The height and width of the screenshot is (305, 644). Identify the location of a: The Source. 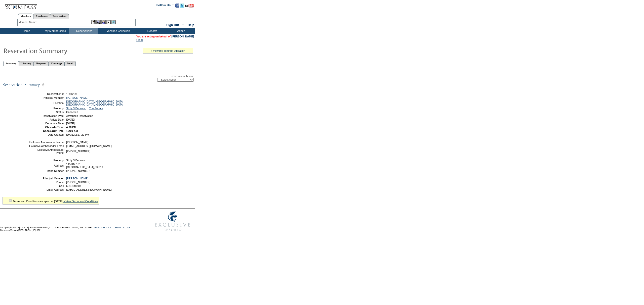
(96, 109).